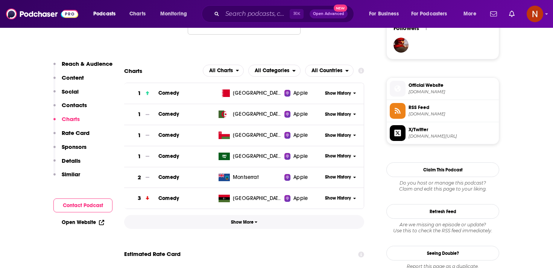 This screenshot has height=268, width=553. Describe the element at coordinates (42, 14) in the screenshot. I see `a: Podchaser - Follow, Share and Rate Podcasts` at that location.